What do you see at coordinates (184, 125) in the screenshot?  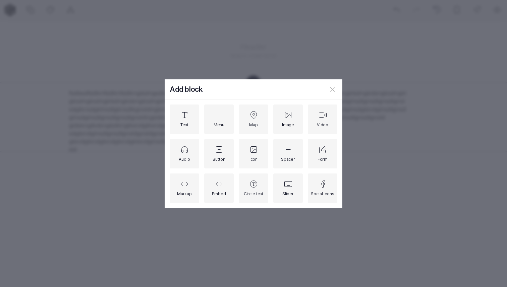 I see `div: Text` at bounding box center [184, 125].